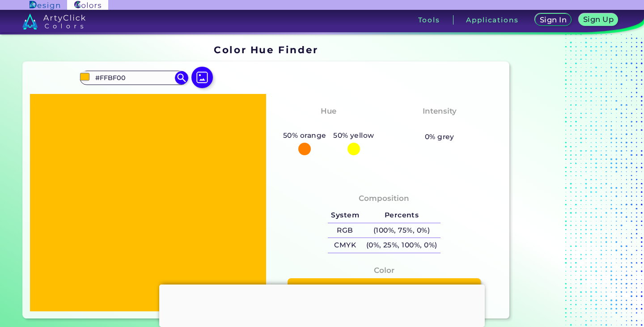  I want to click on input: type color.., so click(134, 78).